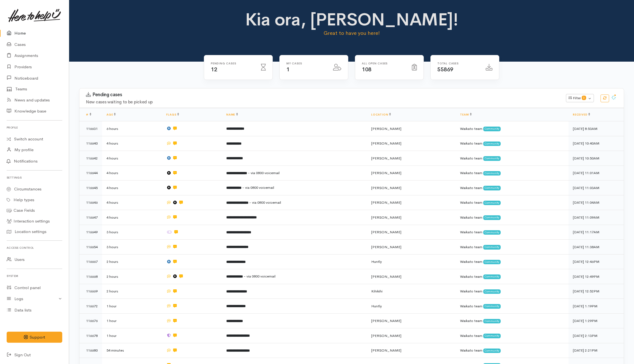  What do you see at coordinates (91, 144) in the screenshot?
I see `td: 116640` at bounding box center [91, 144].